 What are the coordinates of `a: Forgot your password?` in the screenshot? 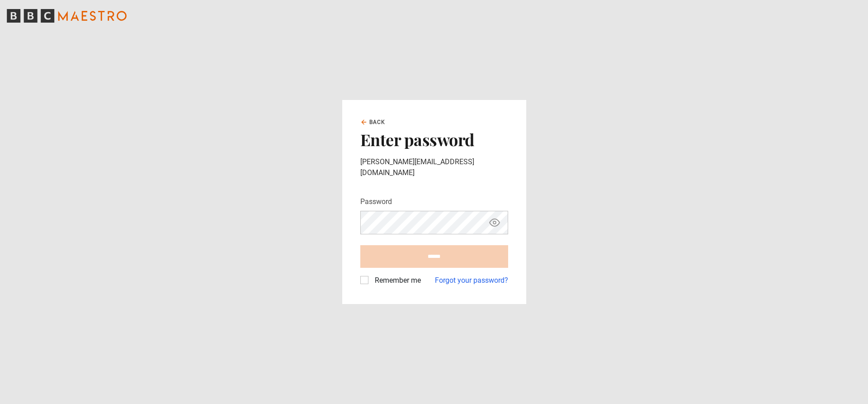 It's located at (472, 281).